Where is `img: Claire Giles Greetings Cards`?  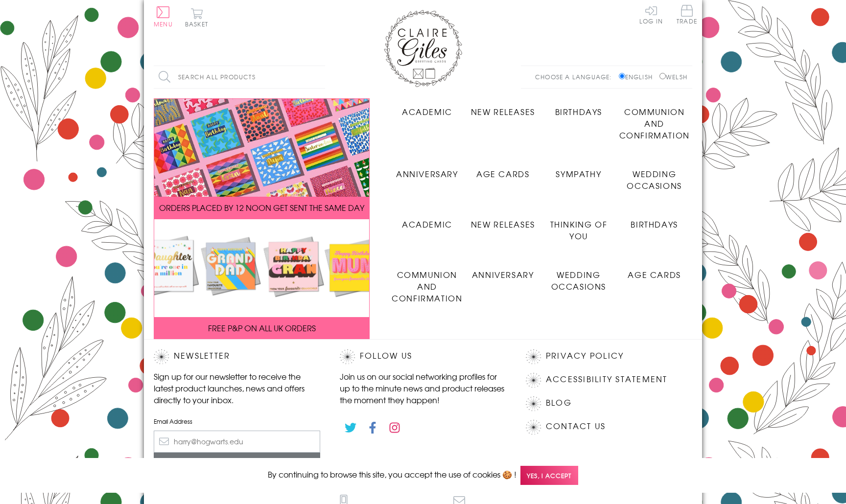 img: Claire Giles Greetings Cards is located at coordinates (423, 49).